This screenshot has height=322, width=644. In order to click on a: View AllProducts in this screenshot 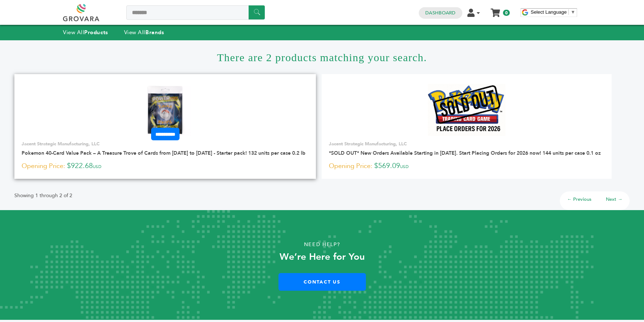, I will do `click(85, 33)`.